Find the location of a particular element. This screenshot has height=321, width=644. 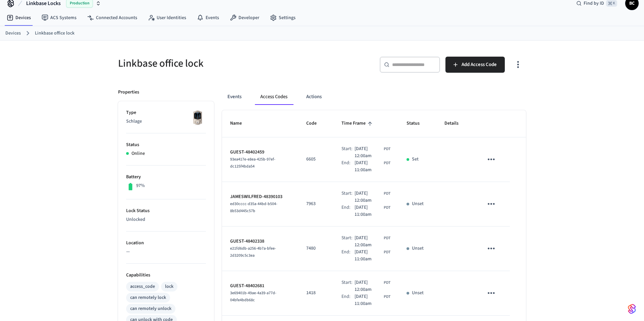

span: 3e69401b-49ae-4a39-a77d-04bfe4bdb68c is located at coordinates (253, 297).